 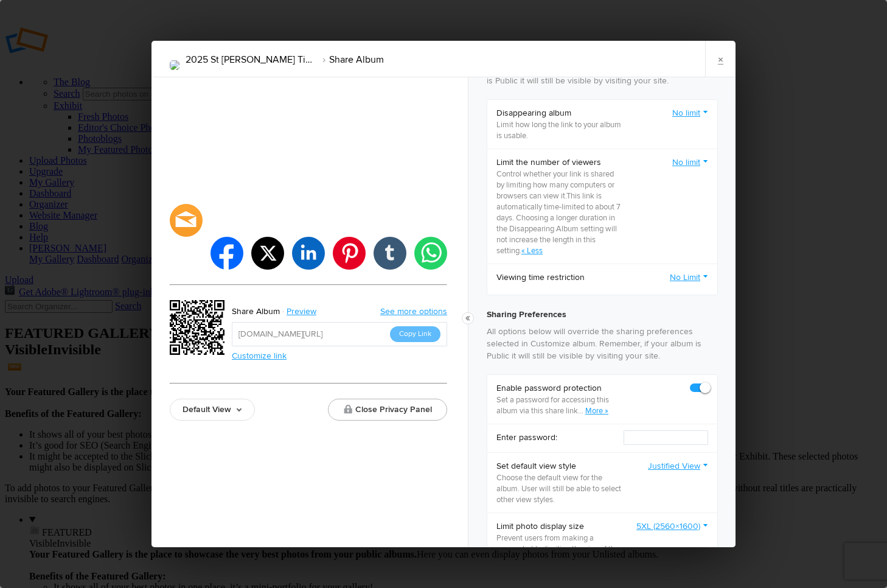 What do you see at coordinates (560, 212) in the screenshot?
I see `p: Control whether your link is shared by limiting how many computers or browsers can view it.` at bounding box center [560, 212].